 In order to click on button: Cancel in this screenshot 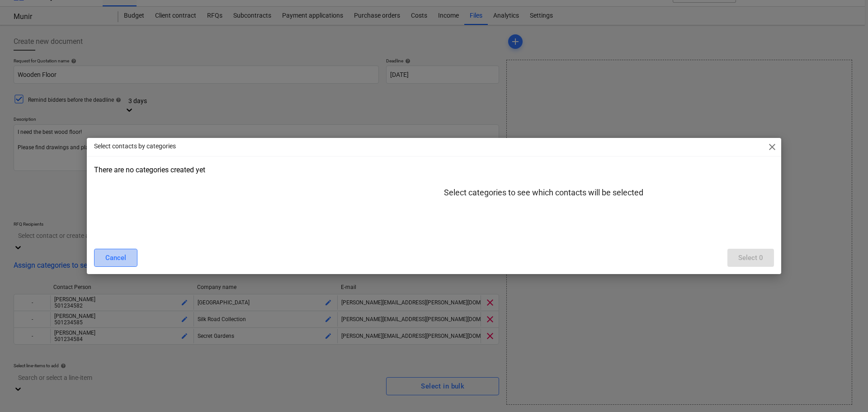, I will do `click(116, 258)`.